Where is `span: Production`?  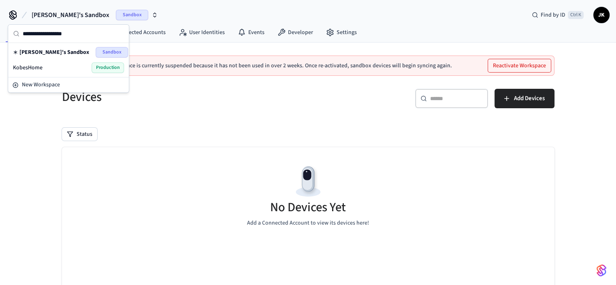 span: Production is located at coordinates (108, 68).